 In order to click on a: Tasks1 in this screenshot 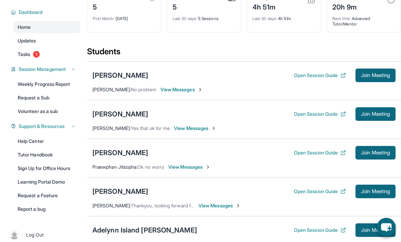, I will do `click(47, 54)`.